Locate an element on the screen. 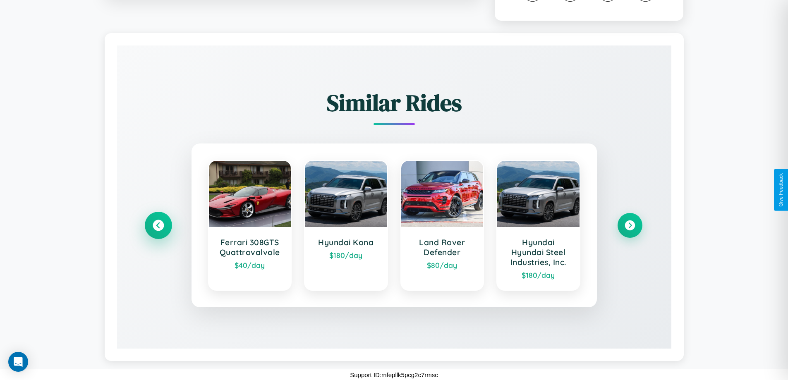 This screenshot has width=788, height=380. a: Hyundai Hyundai Steel Industries, Inc.$180/day is located at coordinates (538, 225).